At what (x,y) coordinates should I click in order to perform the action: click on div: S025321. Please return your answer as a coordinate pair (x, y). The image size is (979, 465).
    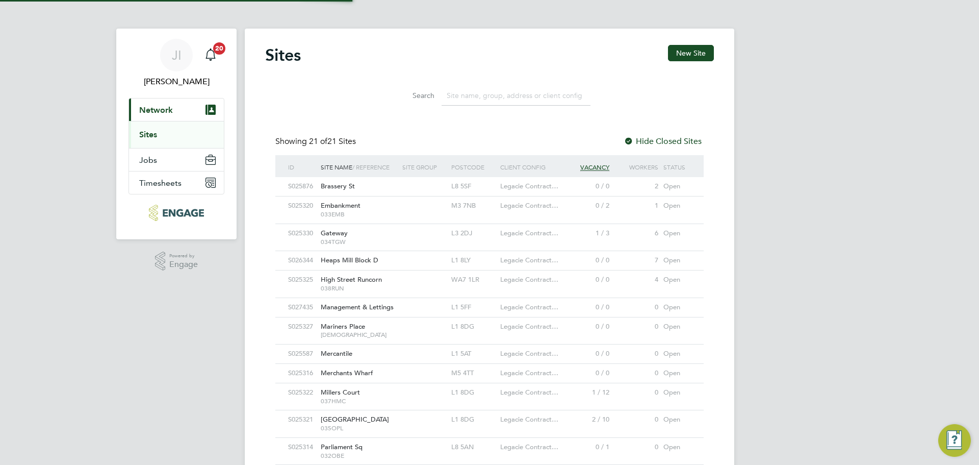
    Looking at the image, I should click on (302, 419).